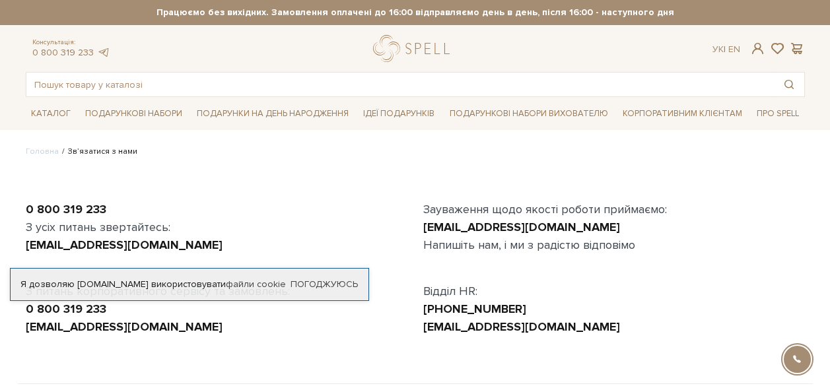 The height and width of the screenshot is (392, 830). Describe the element at coordinates (415, 13) in the screenshot. I see `strong: Працюємо без вихідних. Замовлення оплачені до 16:00 відправляємо день в день, після 16:00 - насту...` at that location.